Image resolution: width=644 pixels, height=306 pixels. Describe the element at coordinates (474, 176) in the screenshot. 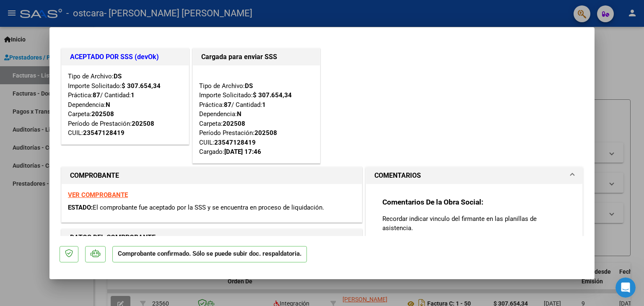

I see `mat-expansion-panel-header: COMENTARIOS` at that location.